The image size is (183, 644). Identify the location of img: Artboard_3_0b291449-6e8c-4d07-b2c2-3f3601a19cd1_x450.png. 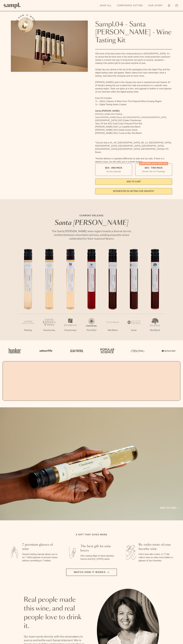
(137, 351).